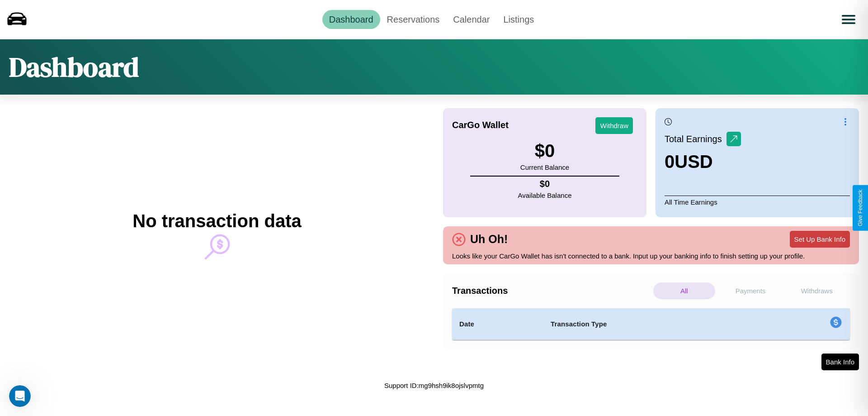 Image resolution: width=868 pixels, height=416 pixels. What do you see at coordinates (434, 385) in the screenshot?
I see `p: Support ID: mg9hsh9ik8ojslvpmtg` at bounding box center [434, 385].